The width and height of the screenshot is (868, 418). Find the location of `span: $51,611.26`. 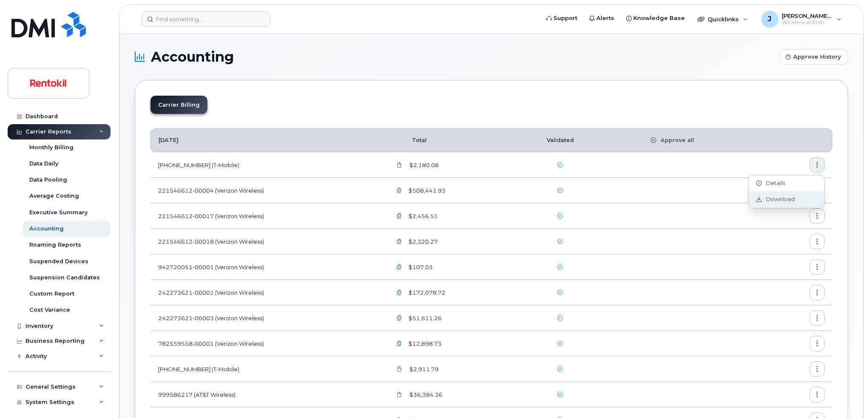

span: $51,611.26 is located at coordinates (424, 318).